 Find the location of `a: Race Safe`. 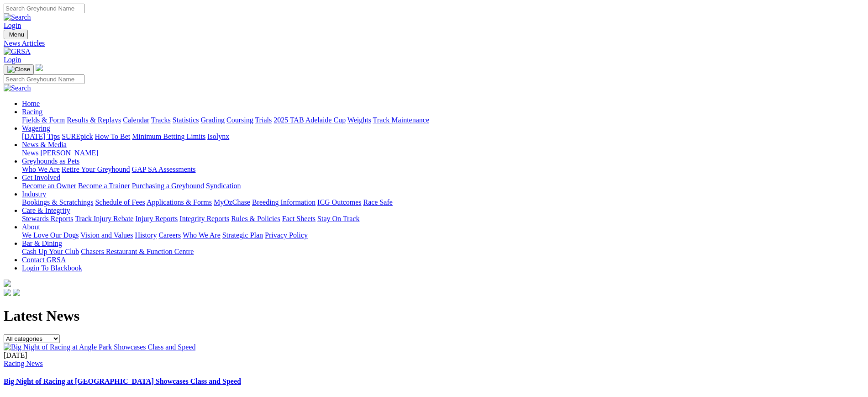

a: Race Safe is located at coordinates (377, 202).